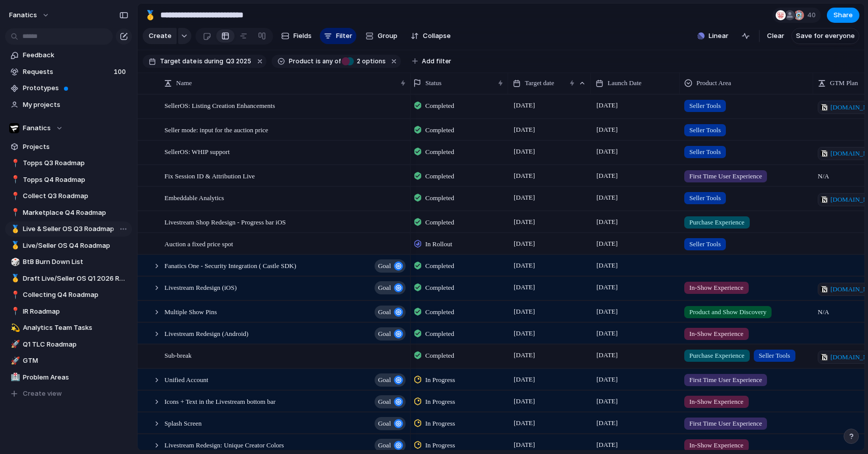 The image size is (868, 454). I want to click on div: 🎲BtB Burn Down List, so click(68, 262).